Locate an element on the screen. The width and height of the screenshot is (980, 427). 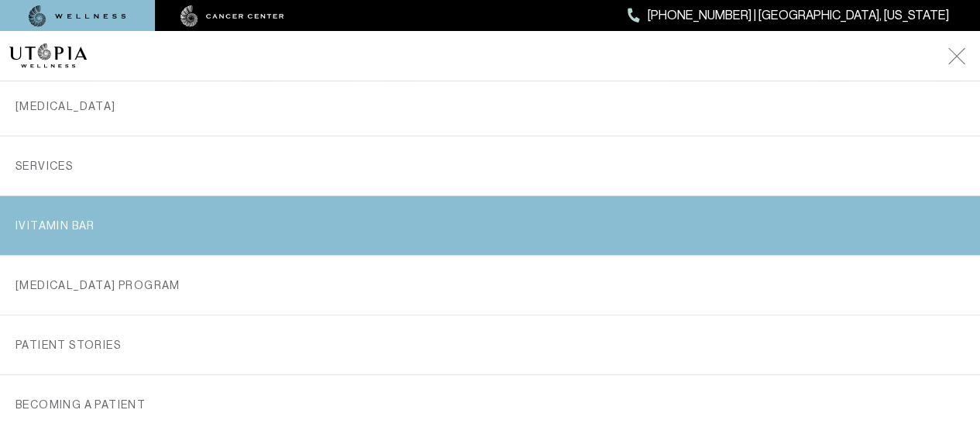
a: iVitamin Bar is located at coordinates (490, 225).